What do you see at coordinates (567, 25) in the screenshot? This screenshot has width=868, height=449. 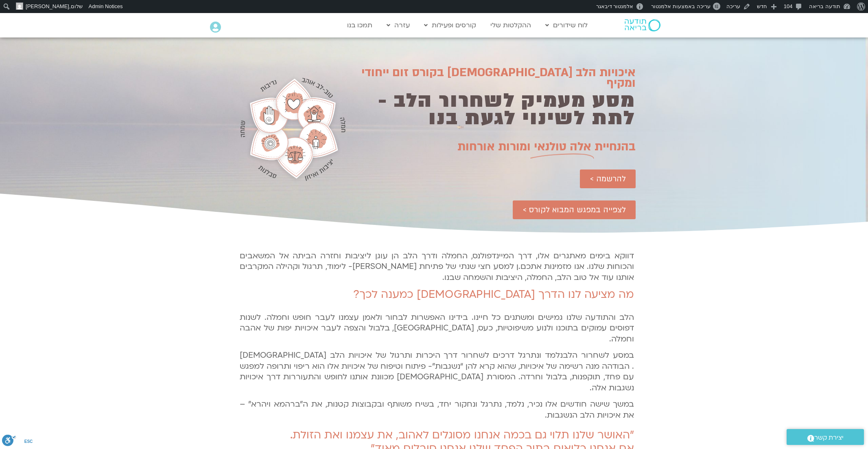 I see `a: לוח שידורים` at bounding box center [567, 25].